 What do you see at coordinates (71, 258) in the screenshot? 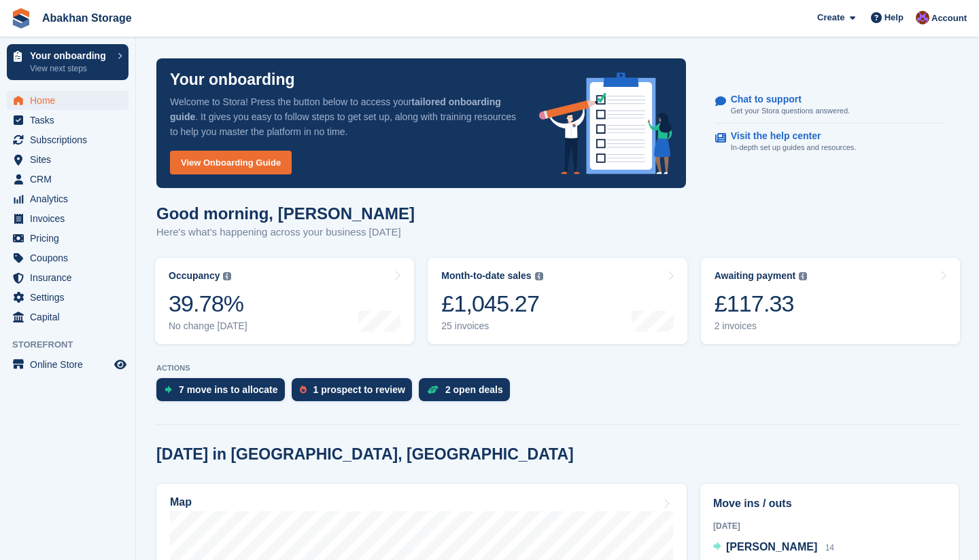
I see `span: Coupons` at bounding box center [71, 258].